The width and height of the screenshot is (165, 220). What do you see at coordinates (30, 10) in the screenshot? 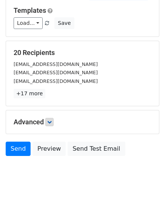
I see `a: Templates` at bounding box center [30, 10].